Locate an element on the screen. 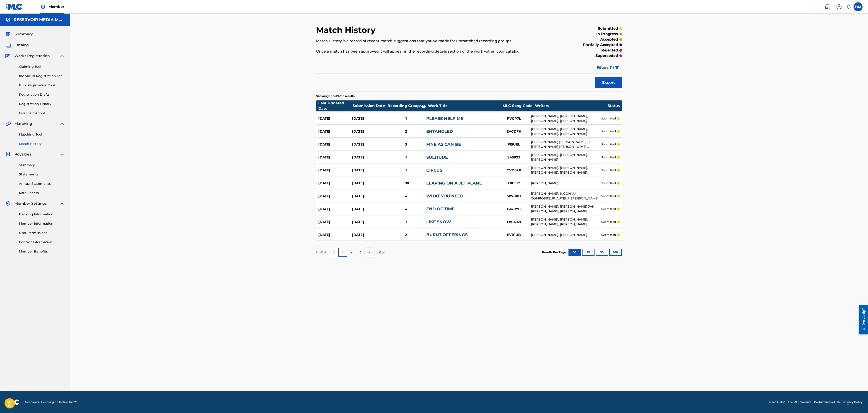 This screenshot has height=413, width=868. div: 4 is located at coordinates (406, 209).